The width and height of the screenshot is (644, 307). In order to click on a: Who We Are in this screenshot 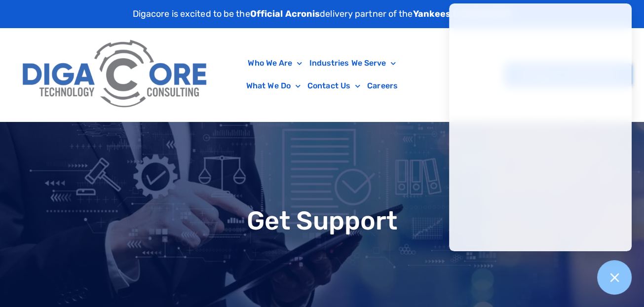, I will do `click(275, 63)`.